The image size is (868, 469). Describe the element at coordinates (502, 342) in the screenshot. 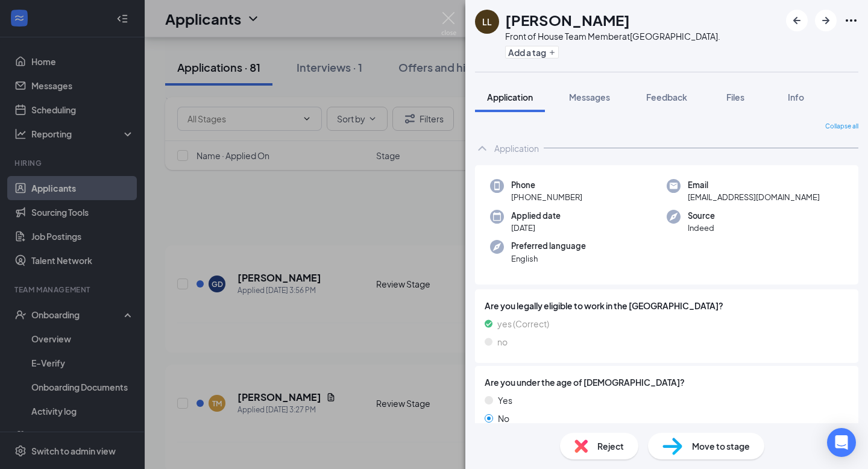

I see `span: no` at that location.